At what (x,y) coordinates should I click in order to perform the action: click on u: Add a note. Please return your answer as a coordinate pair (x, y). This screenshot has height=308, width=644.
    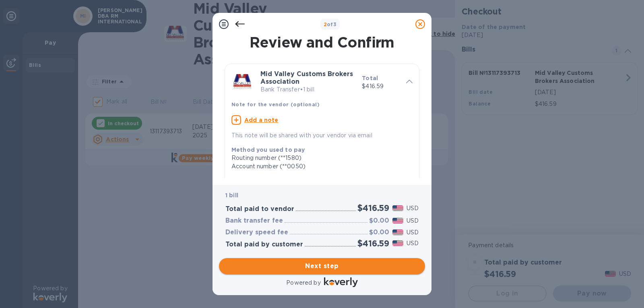
    Looking at the image, I should click on (261, 120).